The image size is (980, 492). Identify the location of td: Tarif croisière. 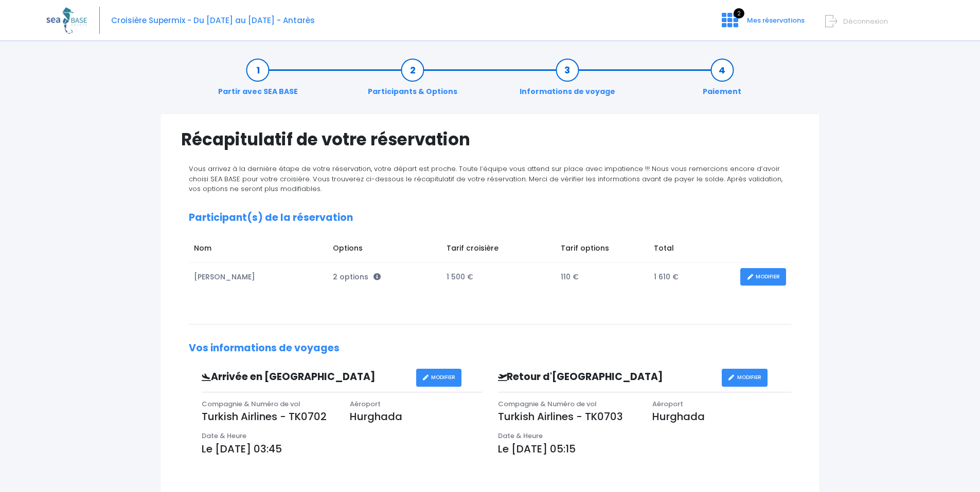
(498, 250).